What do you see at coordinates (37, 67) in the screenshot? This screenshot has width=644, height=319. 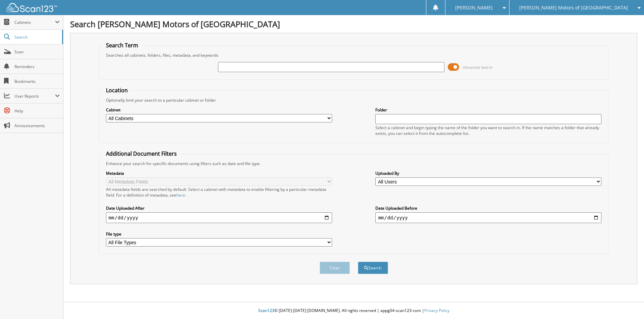 I see `span: Reminders` at bounding box center [37, 67].